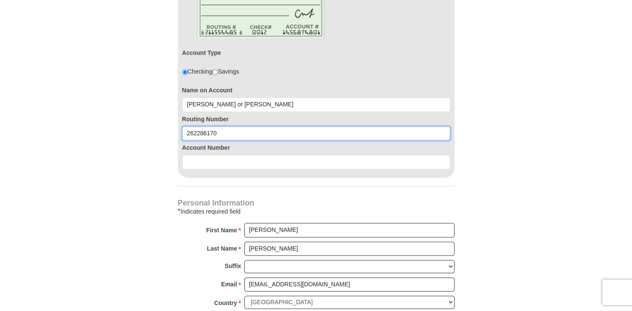 This screenshot has height=311, width=632. What do you see at coordinates (222, 249) in the screenshot?
I see `strong: Last Name` at bounding box center [222, 249].